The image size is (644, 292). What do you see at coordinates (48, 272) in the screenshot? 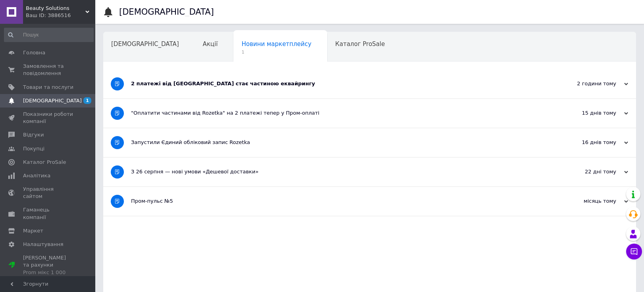
I see `div: Prom мікс 1 000` at bounding box center [48, 272].